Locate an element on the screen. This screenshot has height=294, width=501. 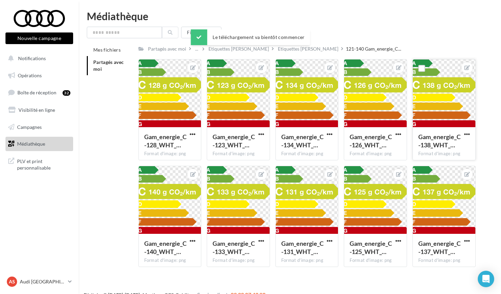
span: Gam_energie_C-137_WHT_RVB_PNG_1080PX is located at coordinates (440, 248).